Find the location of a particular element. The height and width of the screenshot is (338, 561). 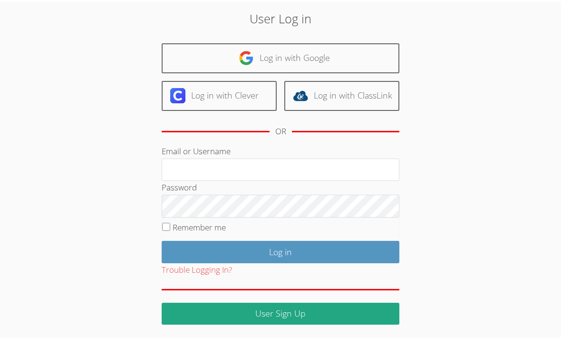

img: clever-logo-6eab21bc6e7a338710f1a6ff85c0baf02591cd810cc4098c63d3a4b26e2feb20.svg is located at coordinates (178, 96).